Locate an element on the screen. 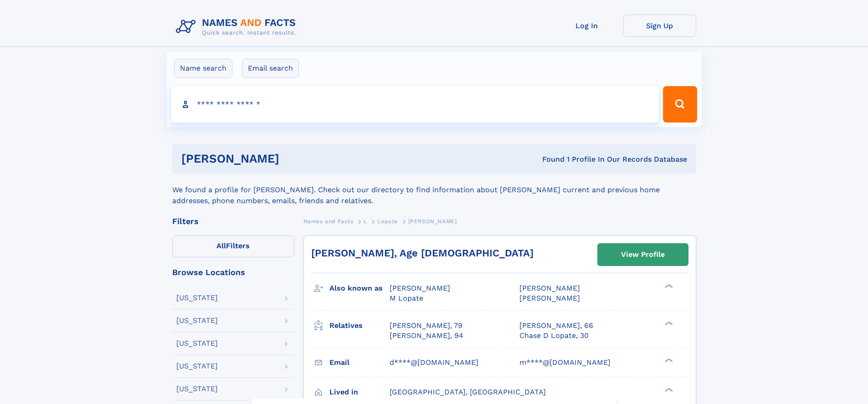 The width and height of the screenshot is (868, 404). div: Found 1 Profile In Our Records Database is located at coordinates (548, 159).